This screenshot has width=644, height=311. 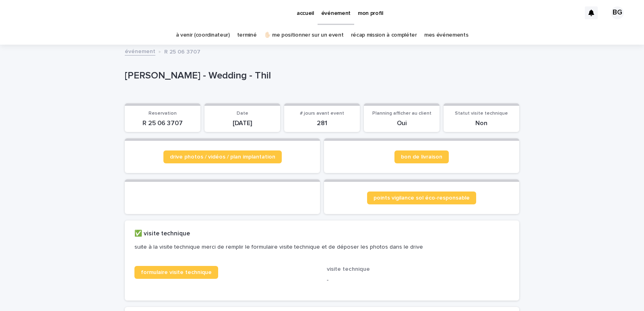 What do you see at coordinates (176, 273) in the screenshot?
I see `a: formulaire visite technique` at bounding box center [176, 273].